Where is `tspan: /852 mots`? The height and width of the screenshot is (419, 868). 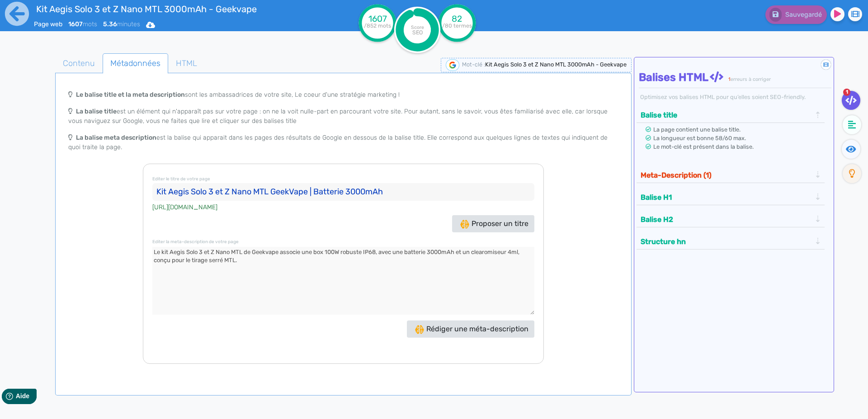 tspan: /852 mots is located at coordinates (377, 26).